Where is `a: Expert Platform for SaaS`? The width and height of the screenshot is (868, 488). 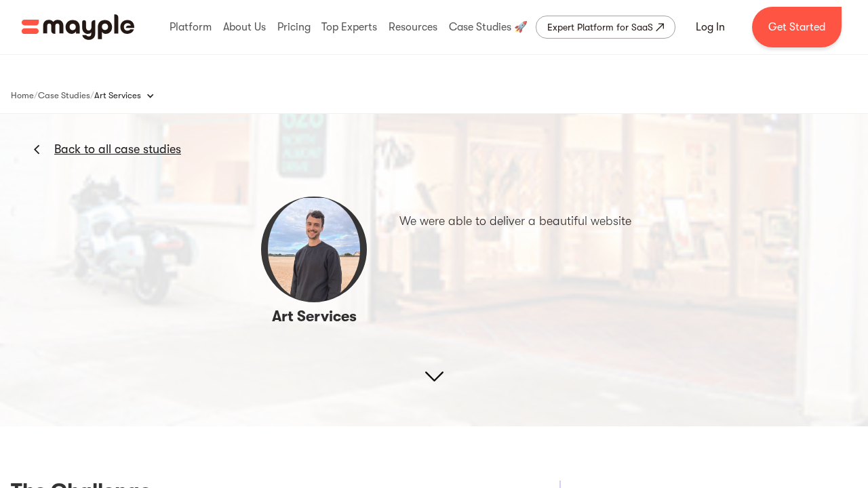 a: Expert Platform for SaaS is located at coordinates (606, 27).